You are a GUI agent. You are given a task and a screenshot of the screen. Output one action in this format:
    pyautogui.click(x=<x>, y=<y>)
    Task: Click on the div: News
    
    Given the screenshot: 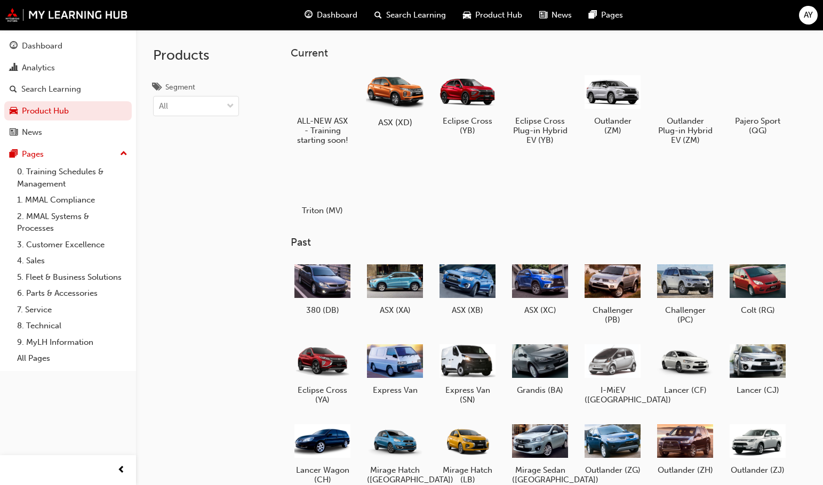 What is the action you would take?
    pyautogui.click(x=32, y=132)
    